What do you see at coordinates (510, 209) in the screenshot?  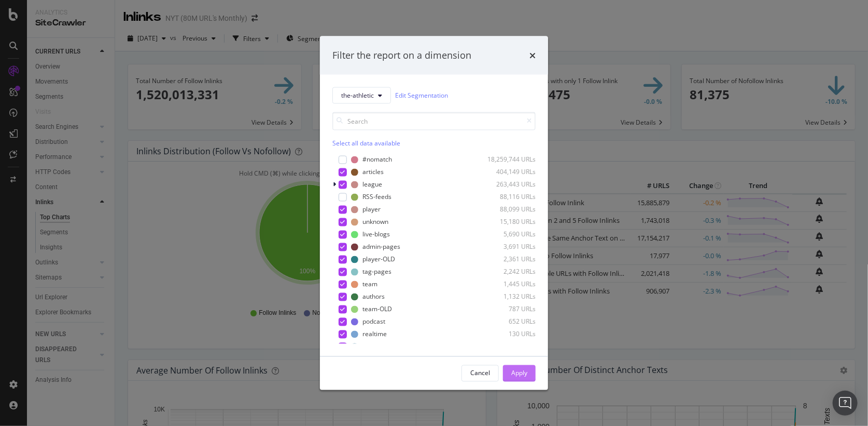 I see `div: 88,099 URLs` at bounding box center [510, 209].